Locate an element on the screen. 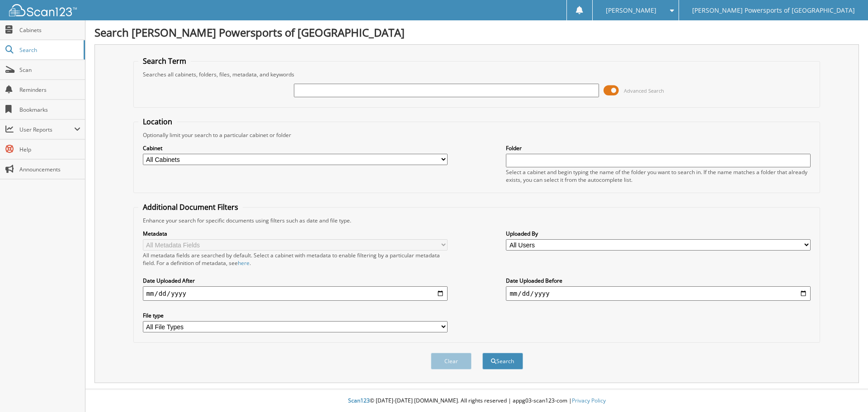 The height and width of the screenshot is (412, 868). a: here is located at coordinates (244, 263).